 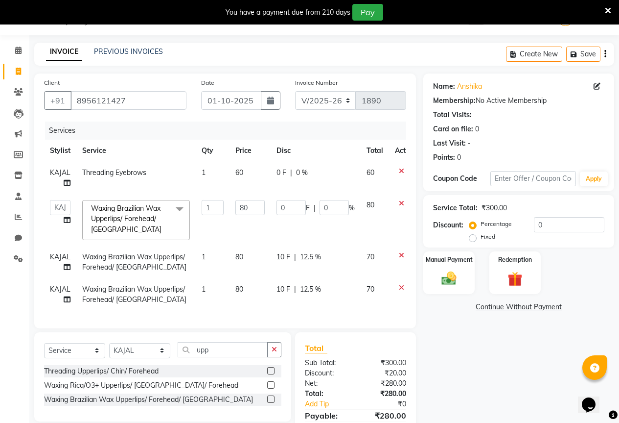 What do you see at coordinates (405, 150) in the screenshot?
I see `th: Action` at bounding box center [405, 150].